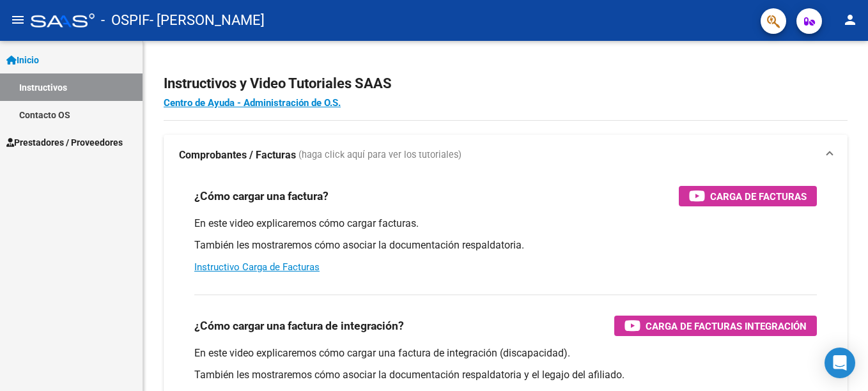 The image size is (868, 391). Describe the element at coordinates (261, 196) in the screenshot. I see `h3: ¿Cómo cargar una factura?` at that location.